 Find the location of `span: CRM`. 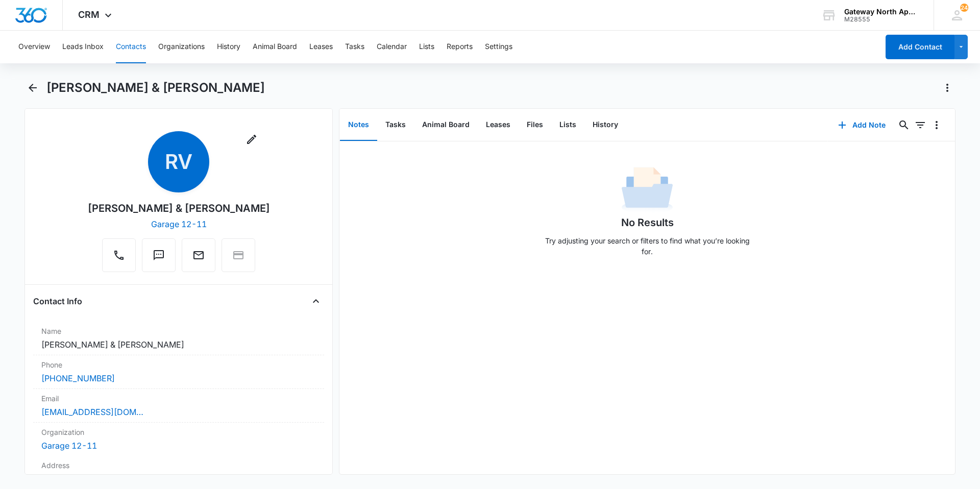

span: CRM is located at coordinates (89, 15).